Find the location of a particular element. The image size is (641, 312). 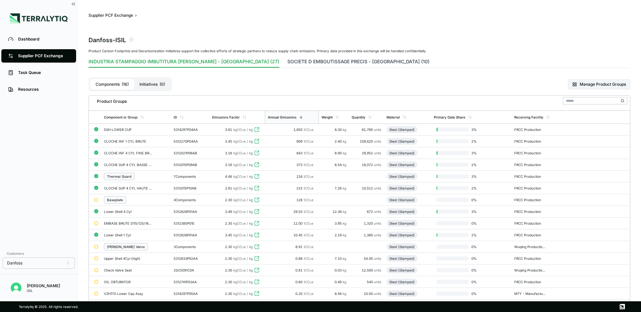

div: Supplier PCF Exchange is located at coordinates (44, 56).